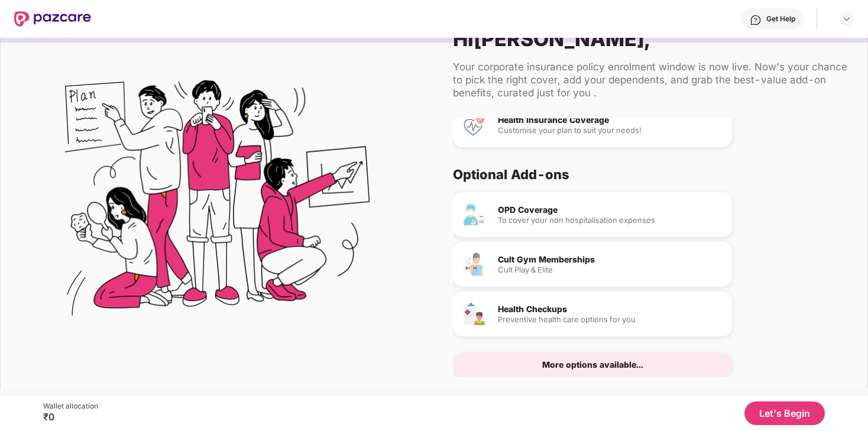 Image resolution: width=868 pixels, height=431 pixels. I want to click on img: Health Insurance Coverage, so click(474, 125).